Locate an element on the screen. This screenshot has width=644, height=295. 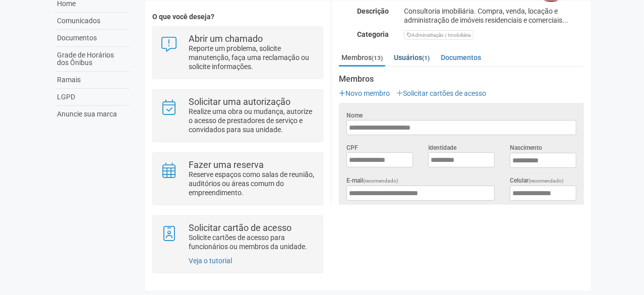
small: (13) is located at coordinates (377, 58).